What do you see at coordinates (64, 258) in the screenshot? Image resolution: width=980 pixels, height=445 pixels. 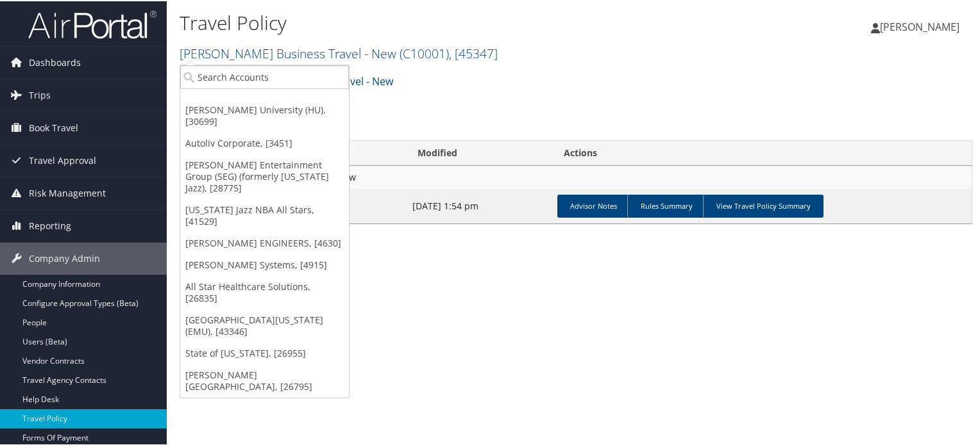 I see `span: Company Admin` at bounding box center [64, 258].